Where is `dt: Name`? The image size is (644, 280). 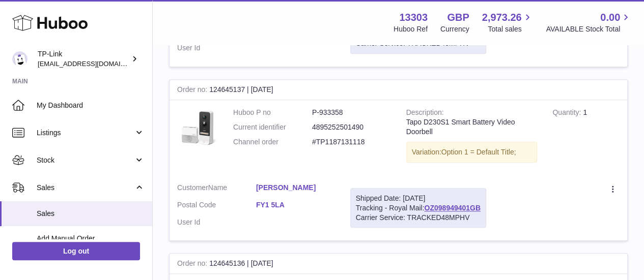 dt: Name is located at coordinates (216, 189).